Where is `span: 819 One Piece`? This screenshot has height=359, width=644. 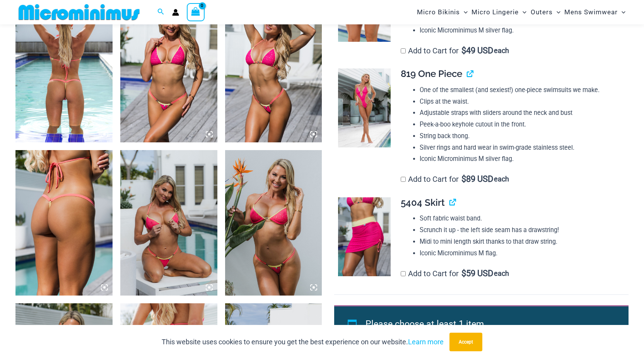
span: 819 One Piece is located at coordinates (432, 74).